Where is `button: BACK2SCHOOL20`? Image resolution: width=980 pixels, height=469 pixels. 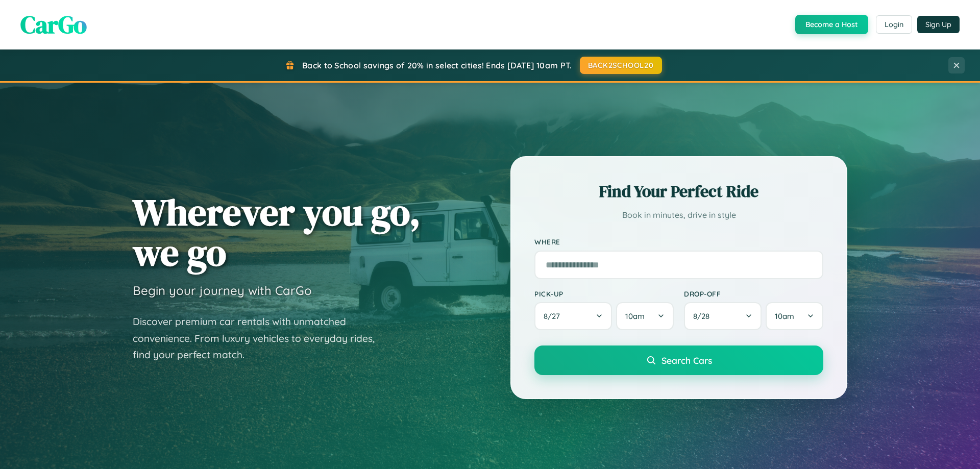 button: BACK2SCHOOL20 is located at coordinates (620, 65).